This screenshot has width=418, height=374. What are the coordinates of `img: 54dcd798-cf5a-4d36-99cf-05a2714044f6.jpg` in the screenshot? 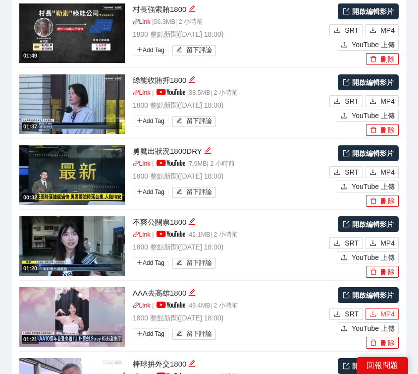 It's located at (72, 246).